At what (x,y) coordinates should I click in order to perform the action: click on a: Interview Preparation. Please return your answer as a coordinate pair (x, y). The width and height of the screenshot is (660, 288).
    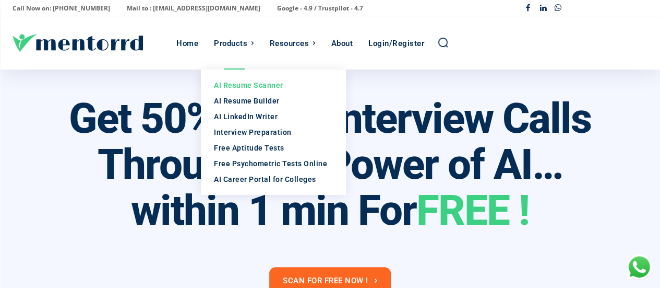
    Looking at the image, I should click on (274, 132).